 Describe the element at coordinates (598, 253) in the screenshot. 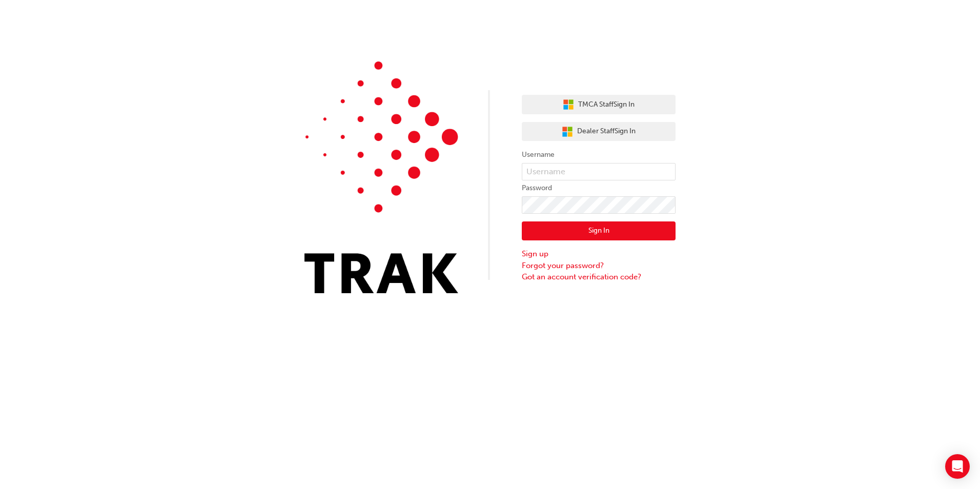

I see `a: Sign up` at that location.